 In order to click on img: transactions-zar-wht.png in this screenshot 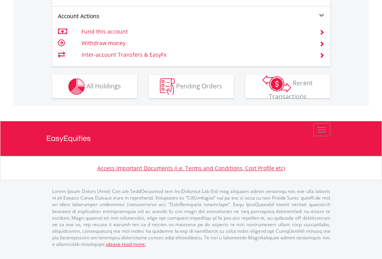, I will do `click(277, 84)`.